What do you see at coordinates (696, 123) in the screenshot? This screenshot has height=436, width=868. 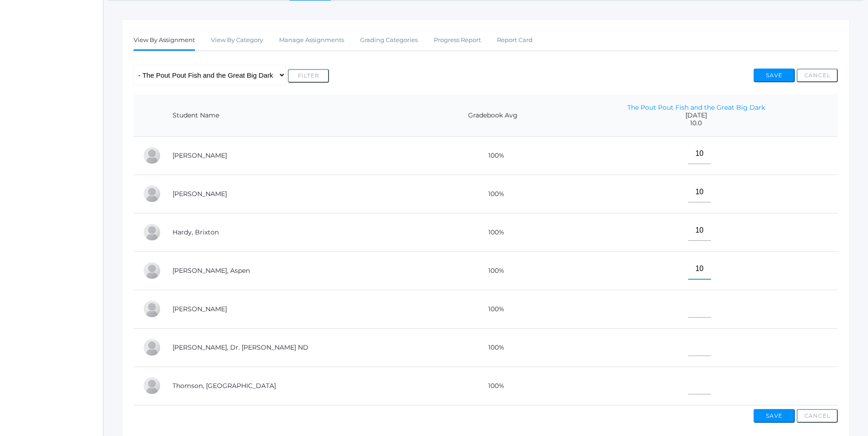 I see `span: 10.0` at bounding box center [696, 123].